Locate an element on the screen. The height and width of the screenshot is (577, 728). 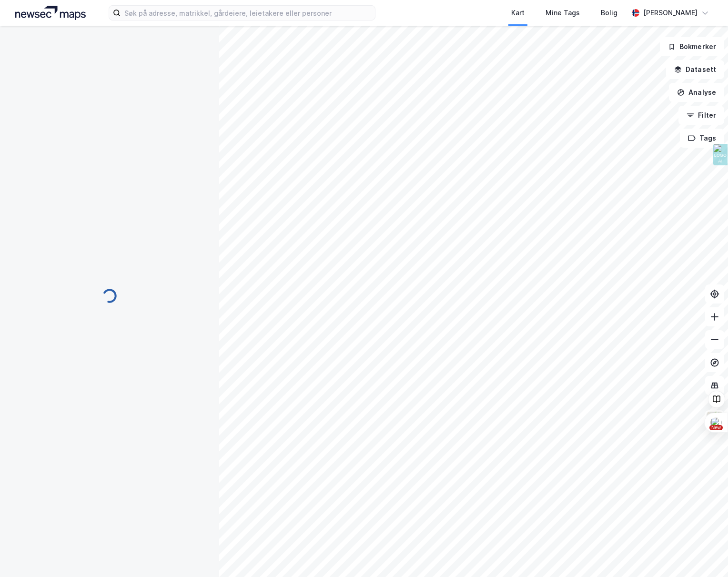
input: Søk på adresse, matrikkel, gårdeiere, leietakere eller personer is located at coordinates (248, 12).